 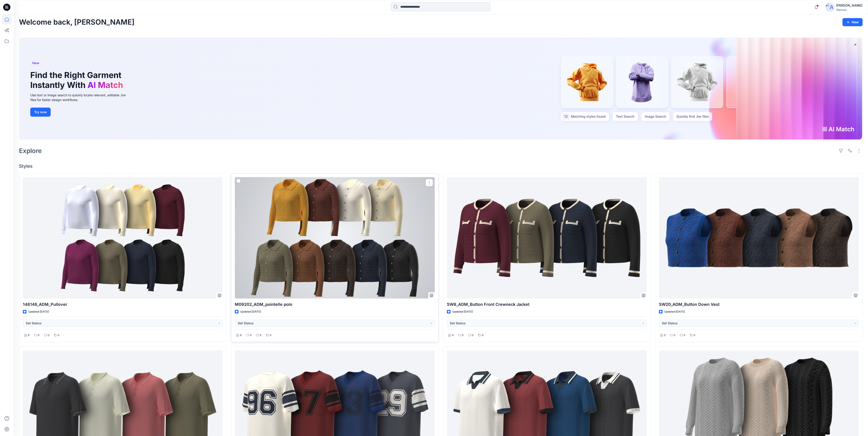 What do you see at coordinates (41, 112) in the screenshot?
I see `a: Try now` at bounding box center [41, 112].